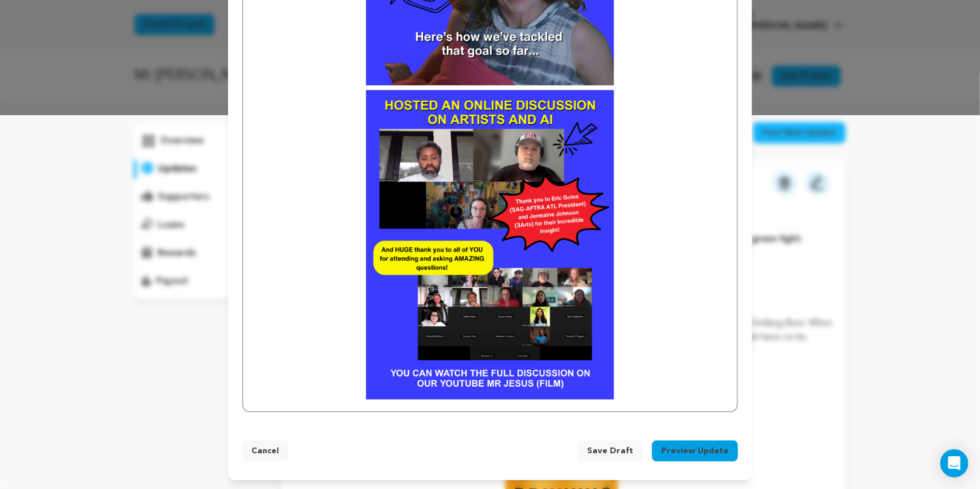 The width and height of the screenshot is (980, 489). I want to click on button: Cancel, so click(265, 451).